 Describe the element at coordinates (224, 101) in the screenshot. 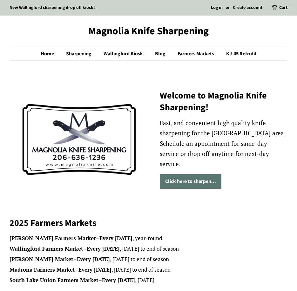

I see `h2: Welcome to Magnolia Knife Sharpening!` at that location.